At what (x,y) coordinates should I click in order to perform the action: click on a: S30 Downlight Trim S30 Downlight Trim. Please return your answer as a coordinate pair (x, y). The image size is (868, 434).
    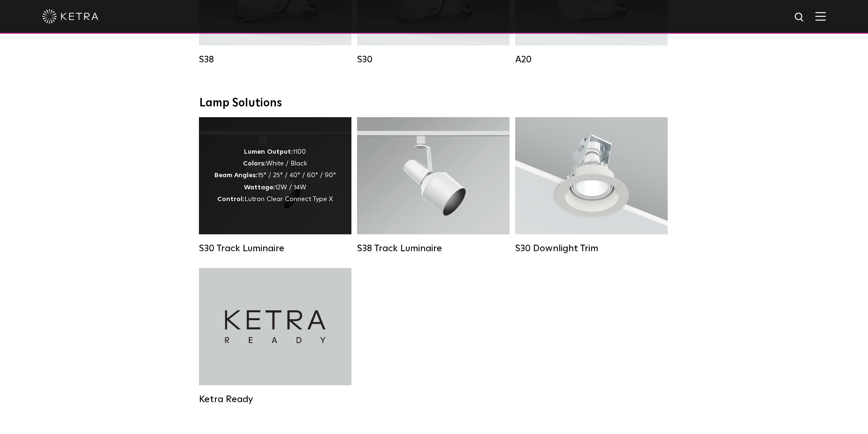
    Looking at the image, I should click on (591, 186).